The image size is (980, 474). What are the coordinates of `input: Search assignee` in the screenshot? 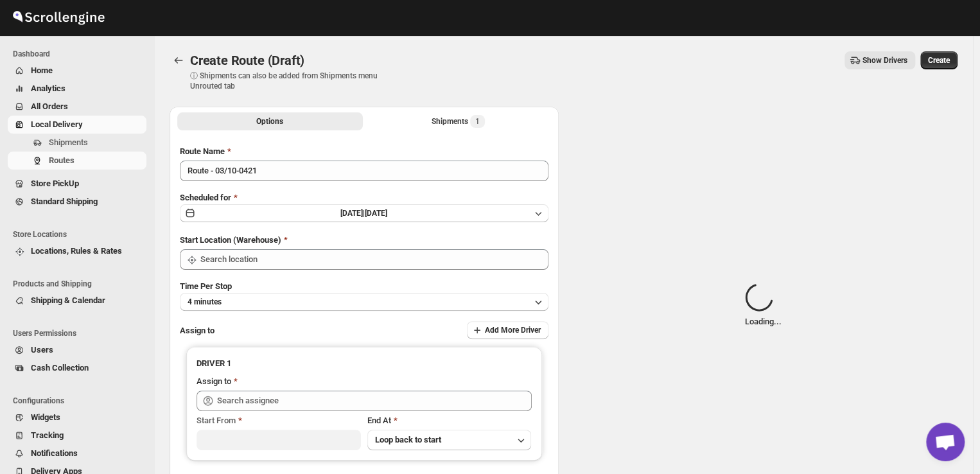 It's located at (374, 401).